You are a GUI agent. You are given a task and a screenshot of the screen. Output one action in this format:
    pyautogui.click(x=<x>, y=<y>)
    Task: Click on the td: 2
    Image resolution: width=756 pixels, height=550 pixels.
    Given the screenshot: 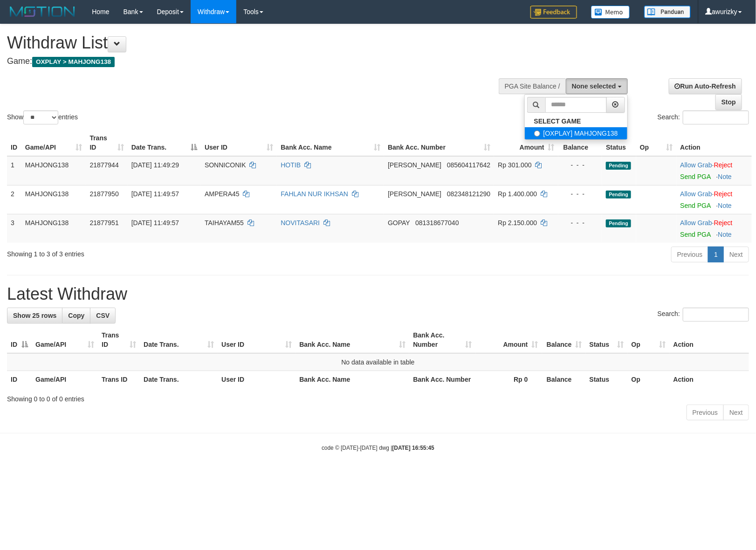 What is the action you would take?
    pyautogui.click(x=14, y=200)
    